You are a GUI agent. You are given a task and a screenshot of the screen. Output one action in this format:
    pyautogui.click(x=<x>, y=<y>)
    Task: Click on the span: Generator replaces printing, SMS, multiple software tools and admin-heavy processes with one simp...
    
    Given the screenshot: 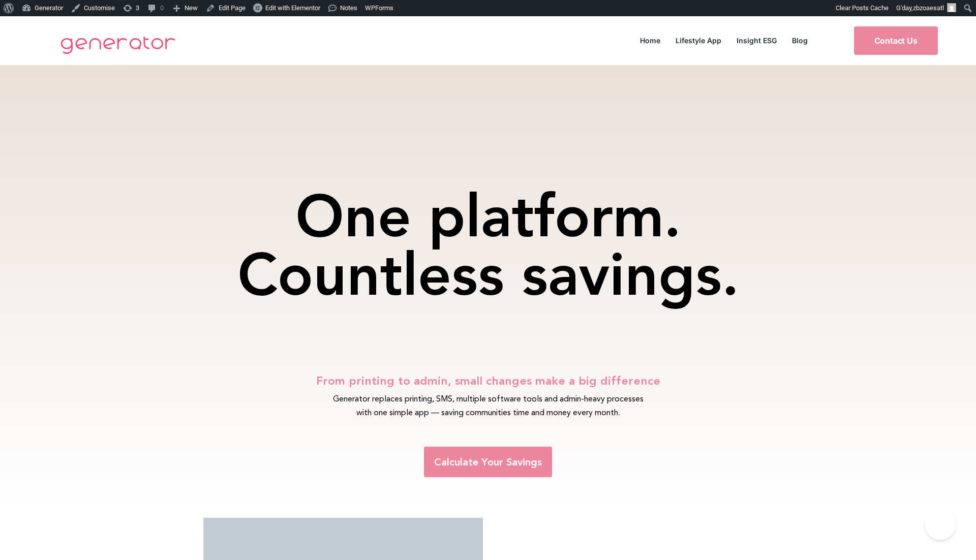 What is the action you would take?
    pyautogui.click(x=488, y=406)
    